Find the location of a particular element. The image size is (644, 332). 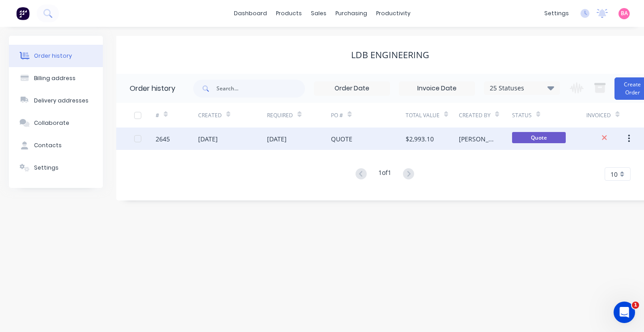

img: Factory is located at coordinates (23, 13).